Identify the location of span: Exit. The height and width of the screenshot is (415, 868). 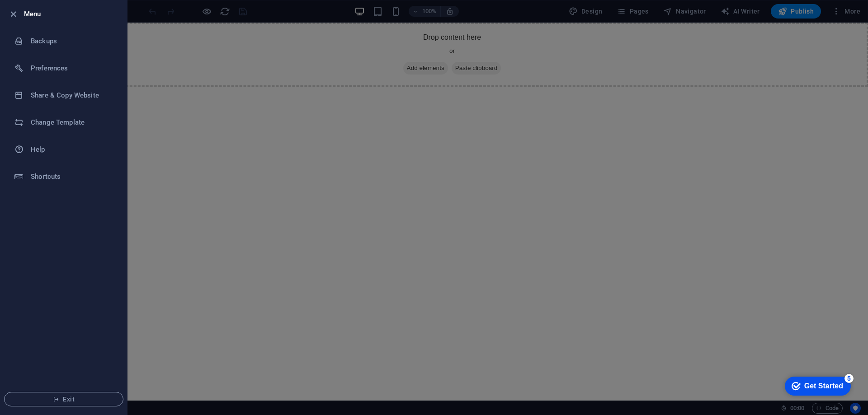
(63, 399).